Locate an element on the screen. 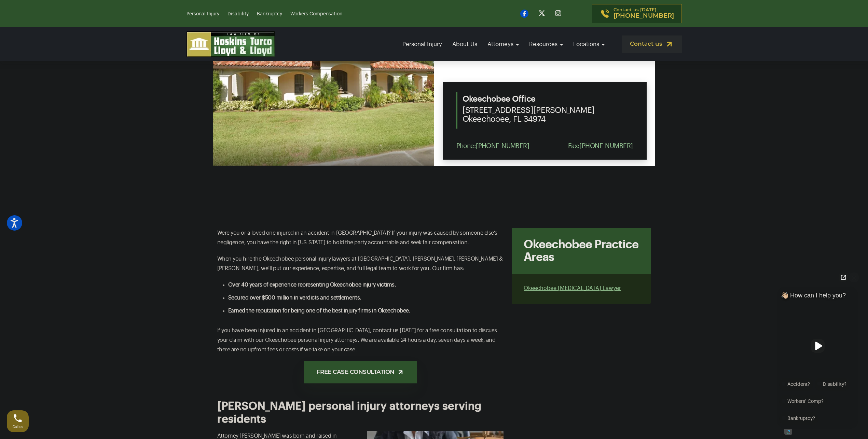 The width and height of the screenshot is (868, 439). p: Bankruptcy? is located at coordinates (801, 419).